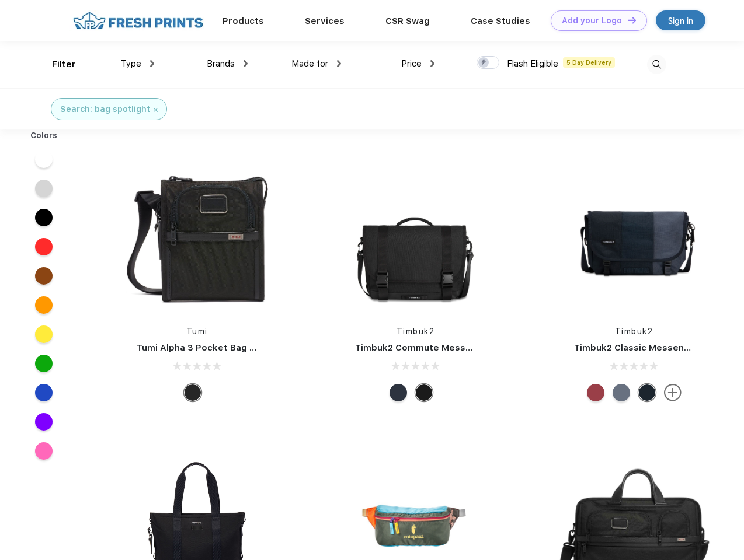 Image resolution: width=744 pixels, height=560 pixels. I want to click on a: Timbuk2 Classic Messenger Bag, so click(646, 348).